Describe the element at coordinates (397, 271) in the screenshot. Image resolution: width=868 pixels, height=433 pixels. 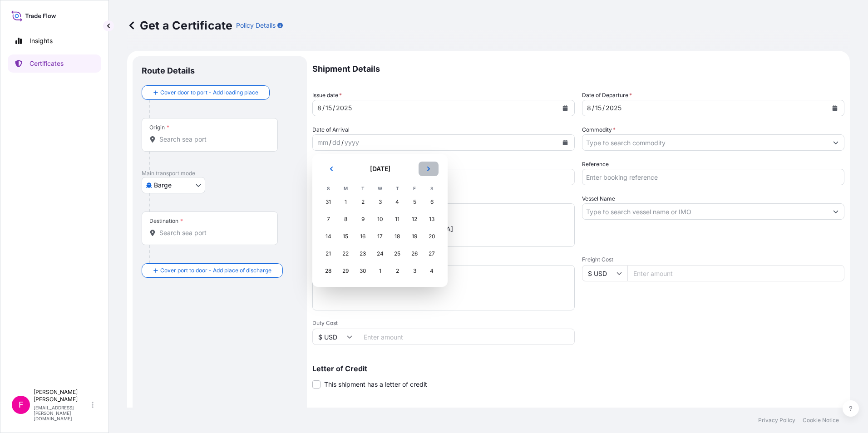
I see `div: Thursday, October 2, 2025` at that location.